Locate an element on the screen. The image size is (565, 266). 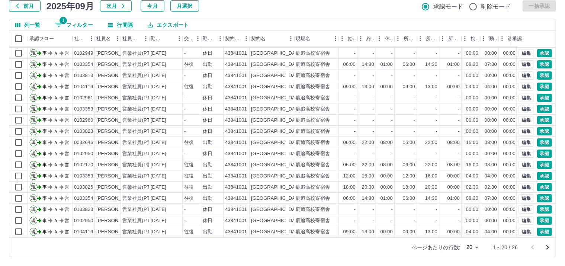
div: 0103353 is located at coordinates (84, 109).